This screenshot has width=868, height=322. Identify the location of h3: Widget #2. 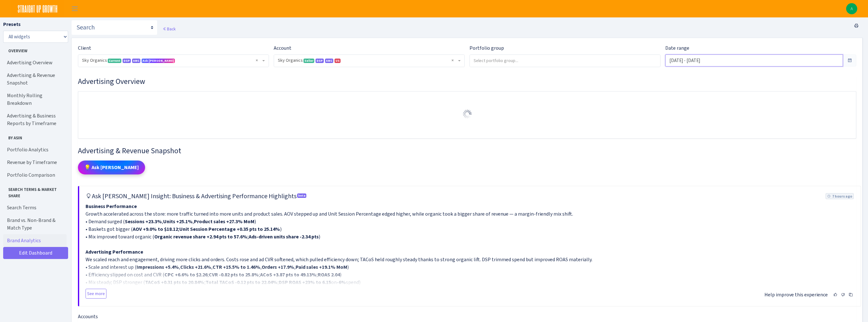
(467, 151).